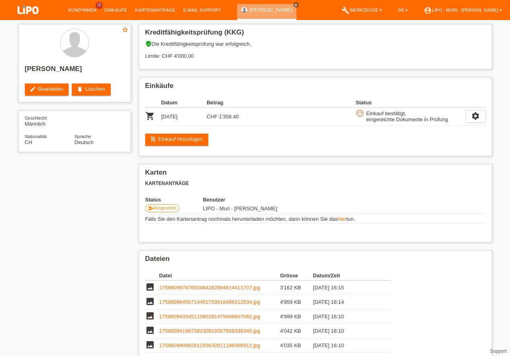 Image resolution: width=510 pixels, height=356 pixels. I want to click on i: POSP00027987, so click(150, 116).